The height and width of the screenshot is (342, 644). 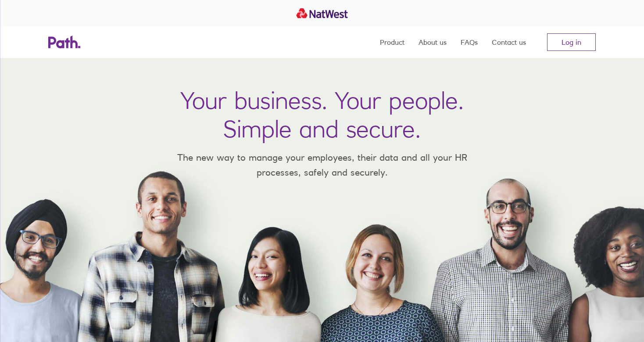 What do you see at coordinates (322, 114) in the screenshot?
I see `h1: Your business. Your people. Simple and secure.` at bounding box center [322, 114].